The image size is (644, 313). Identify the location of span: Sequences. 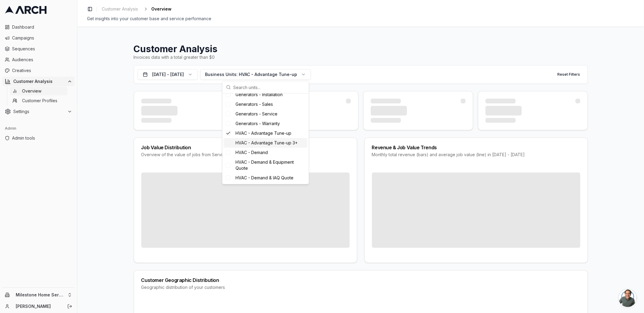
(42, 49).